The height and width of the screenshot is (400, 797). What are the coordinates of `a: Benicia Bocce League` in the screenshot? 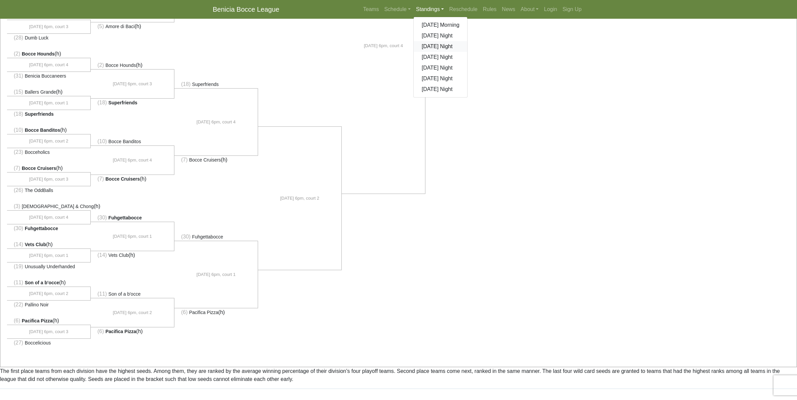 It's located at (246, 9).